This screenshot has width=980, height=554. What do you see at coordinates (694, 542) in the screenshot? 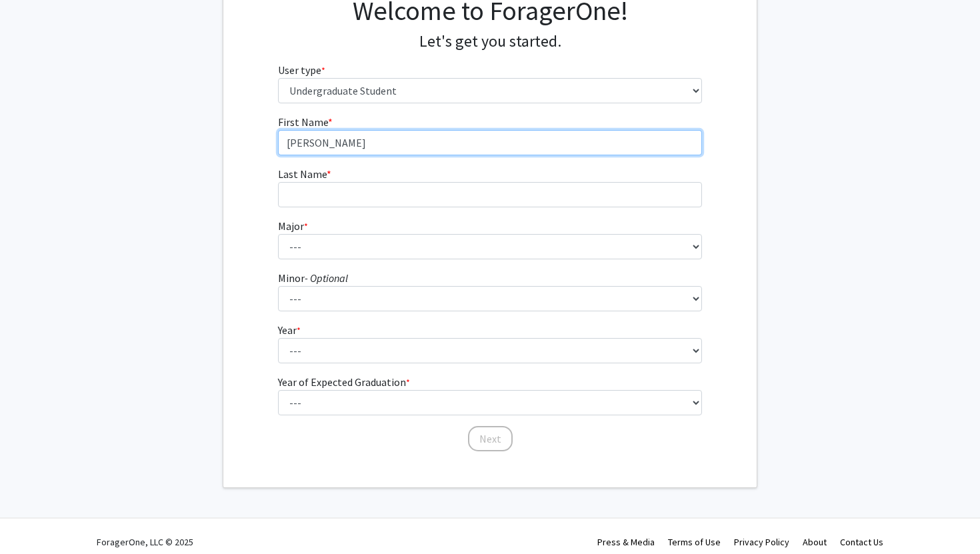
I see `a: Terms of Use` at bounding box center [694, 542].